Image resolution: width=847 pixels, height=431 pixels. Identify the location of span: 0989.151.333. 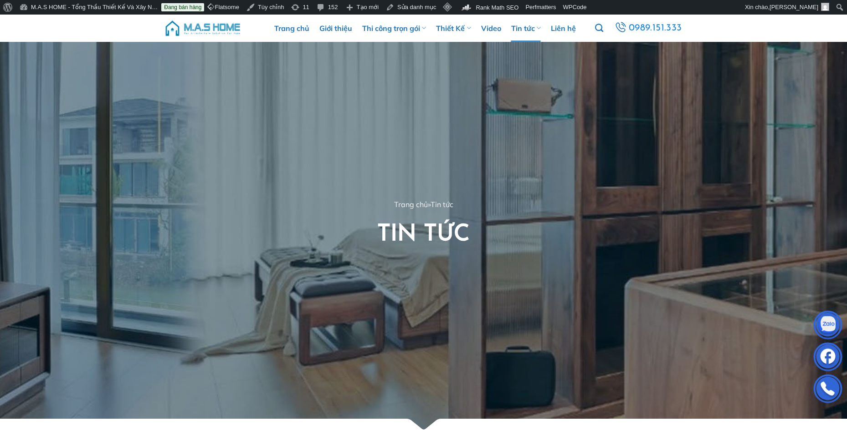
(655, 28).